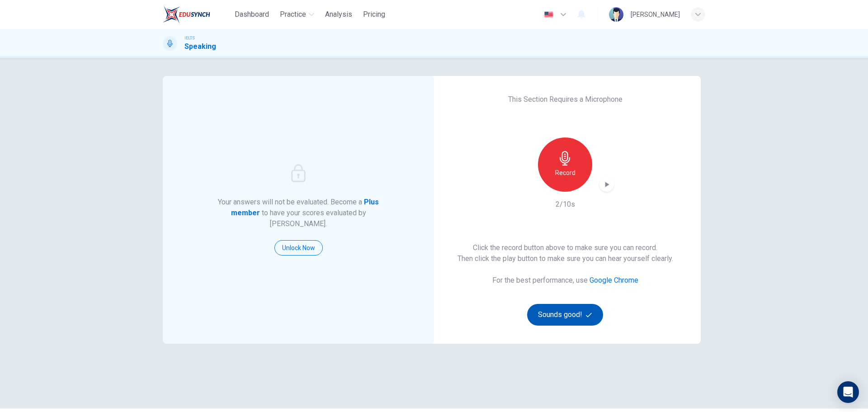 The height and width of the screenshot is (412, 868). Describe the element at coordinates (201, 47) in the screenshot. I see `h1: Speaking` at that location.